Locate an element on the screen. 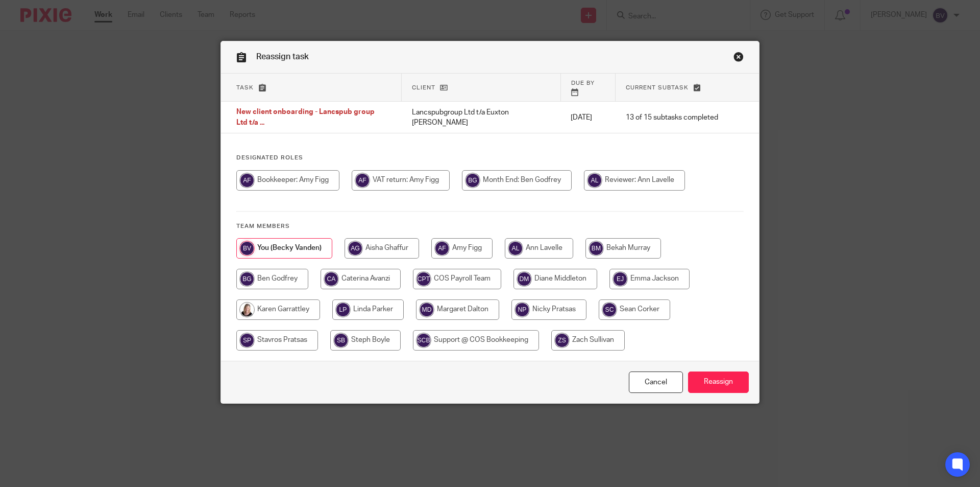 Image resolution: width=980 pixels, height=487 pixels. span: Due by is located at coordinates (583, 82).